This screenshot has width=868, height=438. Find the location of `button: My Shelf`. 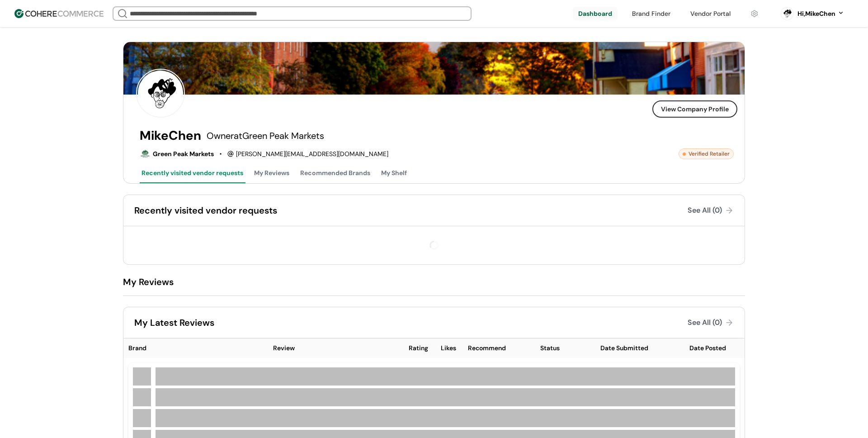

button: My Shelf is located at coordinates (394, 173).